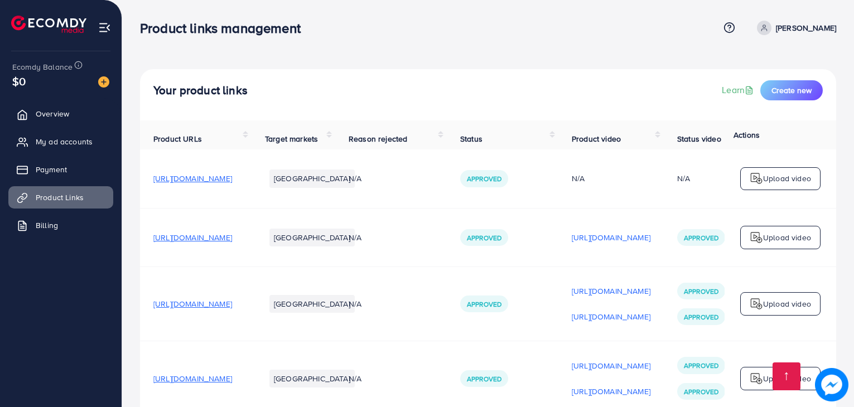 The height and width of the screenshot is (407, 854). Describe the element at coordinates (699, 139) in the screenshot. I see `span: Status video` at that location.